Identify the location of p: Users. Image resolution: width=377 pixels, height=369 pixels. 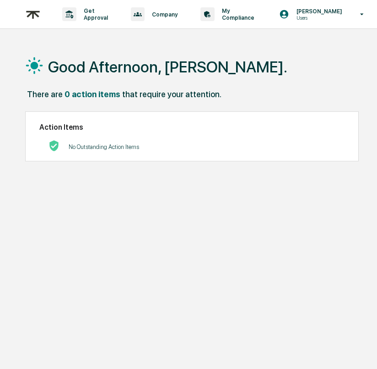
(318, 18).